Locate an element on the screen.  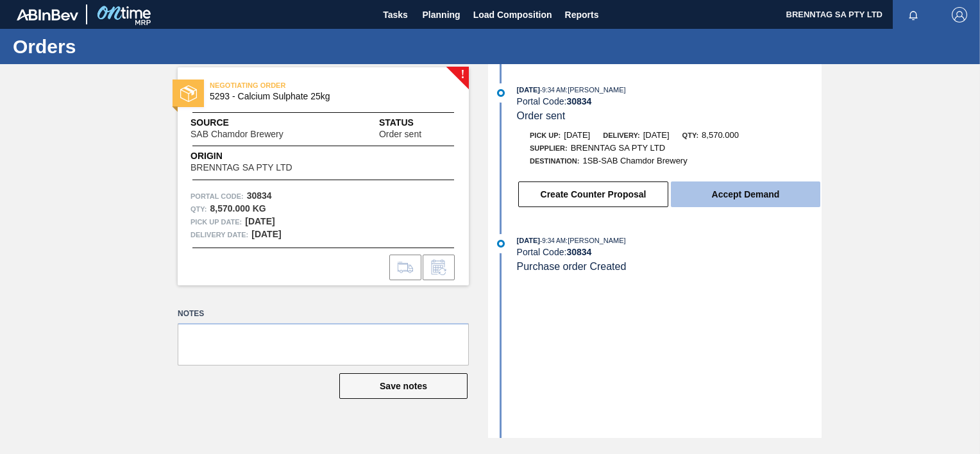
span: Tasks is located at coordinates (395, 14).